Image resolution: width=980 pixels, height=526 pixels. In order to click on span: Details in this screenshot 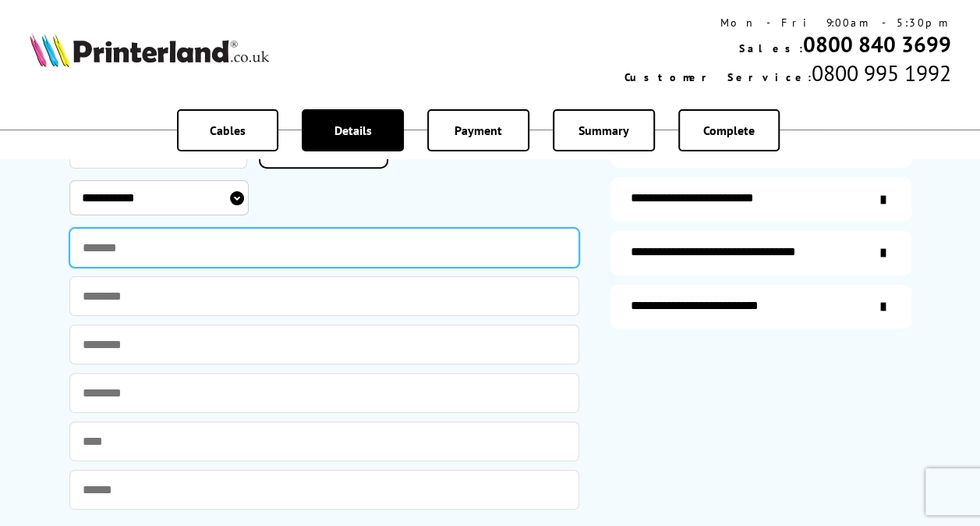, I will do `click(353, 130)`.